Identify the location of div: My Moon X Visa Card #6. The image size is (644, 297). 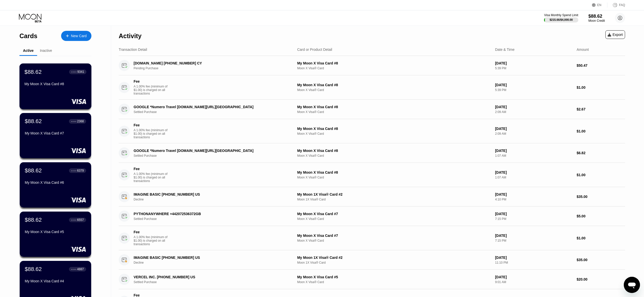
(55, 183).